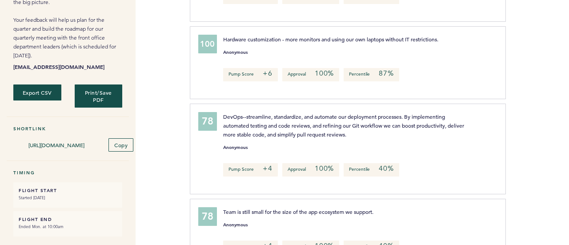  Describe the element at coordinates (331, 39) in the screenshot. I see `span: Hardware customization - more monitors and using our own laptops without IT restrictions.` at that location.